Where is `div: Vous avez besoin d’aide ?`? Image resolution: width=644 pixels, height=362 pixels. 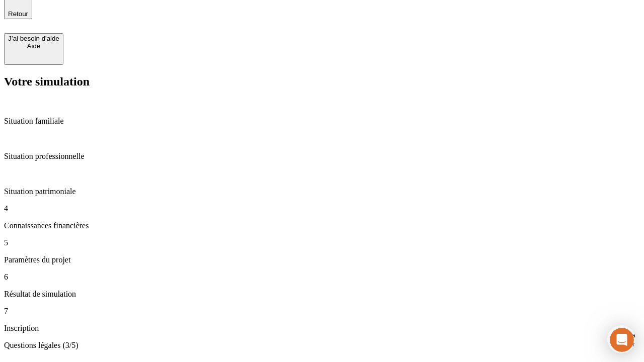 div: Vous avez besoin d’aide ? is located at coordinates (129, 13).